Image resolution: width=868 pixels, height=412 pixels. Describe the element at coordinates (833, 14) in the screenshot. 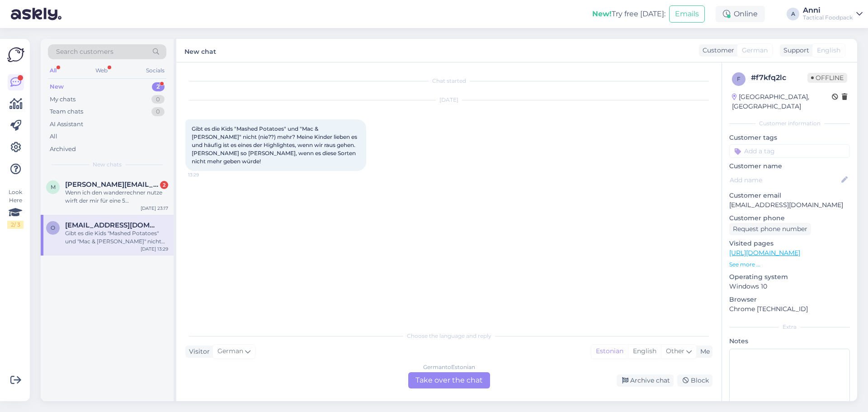

I see `a: AnniTactical Foodpack` at that location.